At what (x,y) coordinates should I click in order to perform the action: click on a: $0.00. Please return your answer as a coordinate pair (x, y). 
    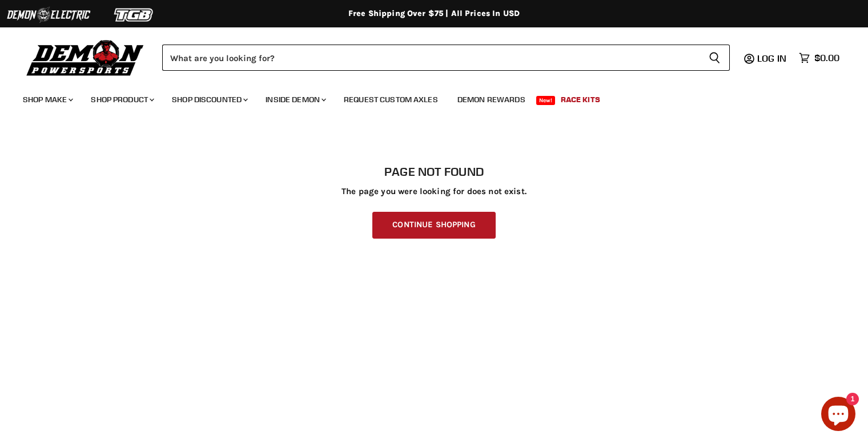
    Looking at the image, I should click on (819, 58).